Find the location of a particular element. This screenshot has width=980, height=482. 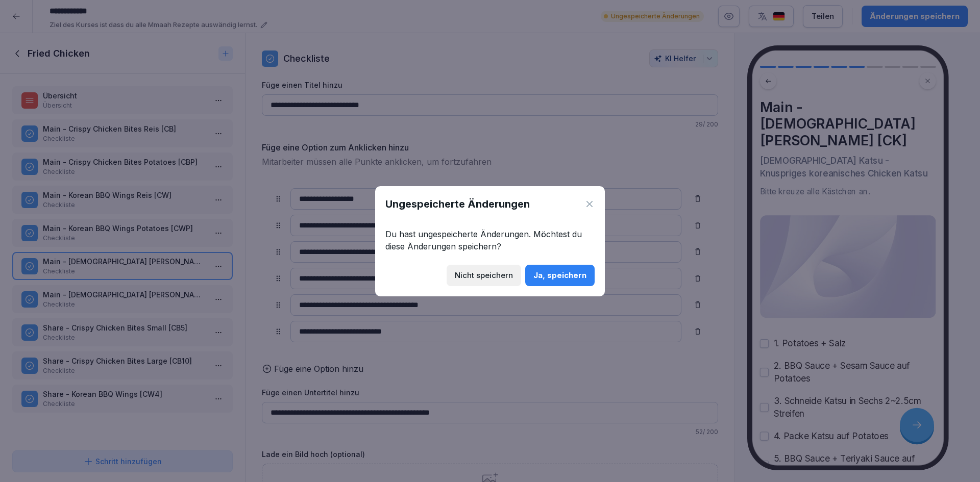

p: Du hast ungespeicherte Änderungen. Möchtest du diese Änderungen speichern? is located at coordinates (490, 240).